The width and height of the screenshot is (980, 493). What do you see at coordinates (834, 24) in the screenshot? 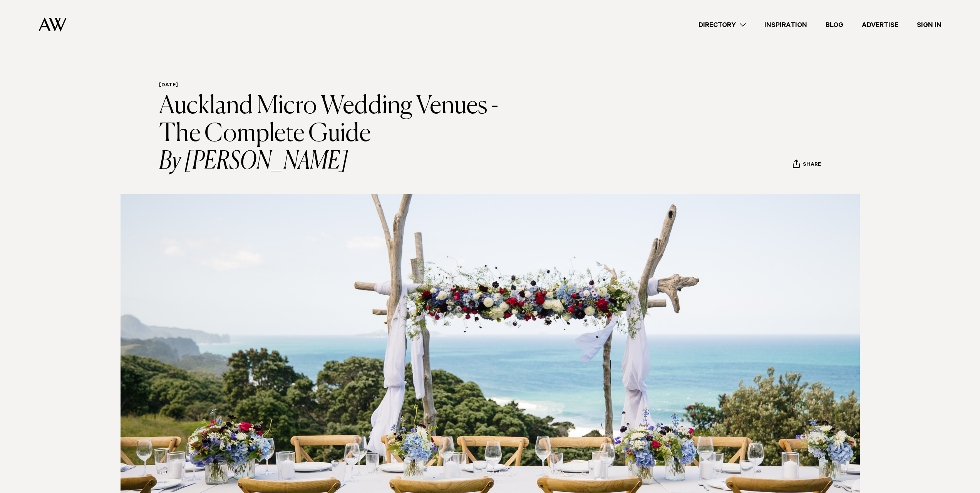
I see `a: Blog` at bounding box center [834, 24].